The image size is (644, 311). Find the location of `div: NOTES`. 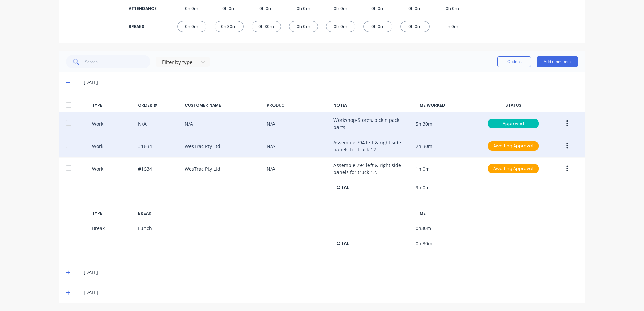

div: NOTES is located at coordinates (372, 106).